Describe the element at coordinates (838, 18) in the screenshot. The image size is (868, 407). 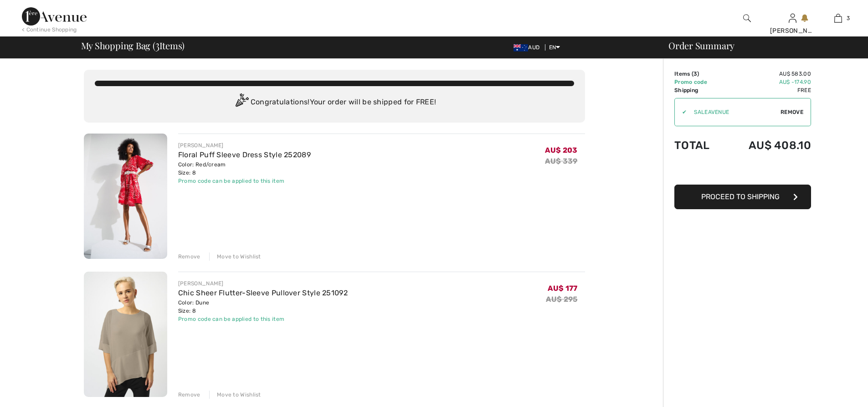
I see `a: 3` at that location.